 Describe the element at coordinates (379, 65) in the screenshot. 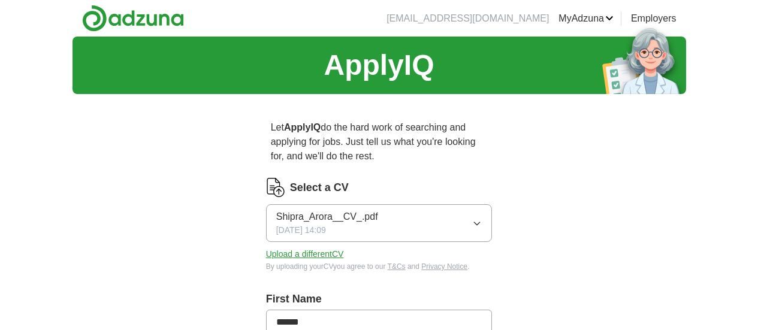

I see `h1: ApplyIQ` at that location.